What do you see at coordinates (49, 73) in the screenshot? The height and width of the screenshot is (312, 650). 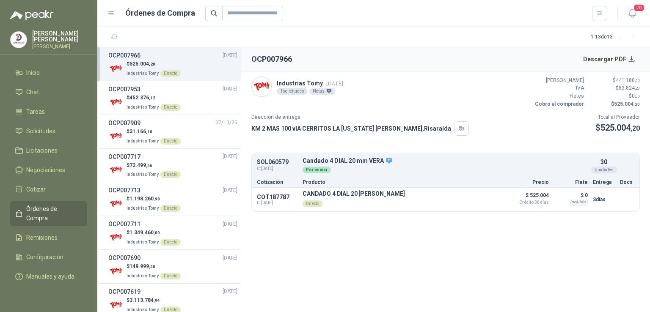 I see `a: Inicio` at bounding box center [49, 73].